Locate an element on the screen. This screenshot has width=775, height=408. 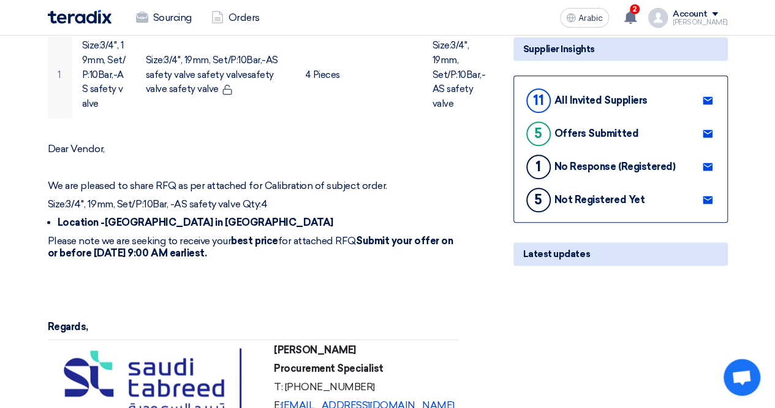
img: profile_test.png is located at coordinates (658, 18).